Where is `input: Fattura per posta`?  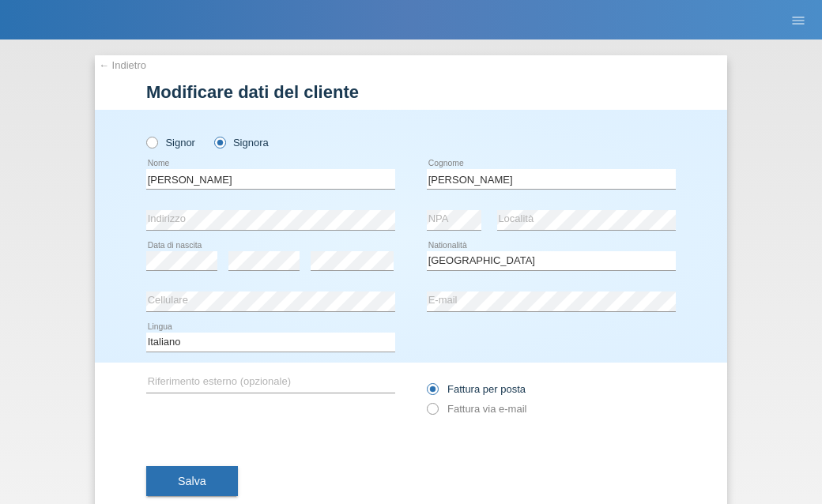
input: Fattura per posta is located at coordinates (431, 392).